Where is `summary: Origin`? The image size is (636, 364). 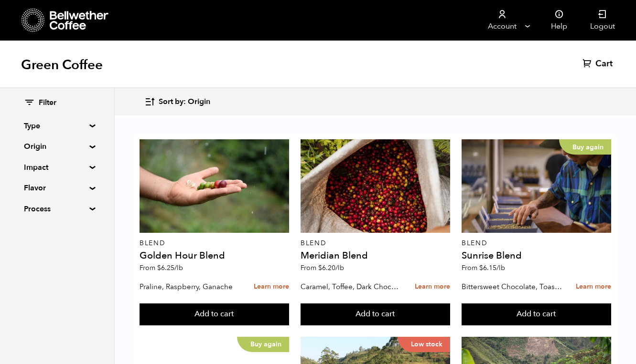
summary: Origin is located at coordinates (57, 146).